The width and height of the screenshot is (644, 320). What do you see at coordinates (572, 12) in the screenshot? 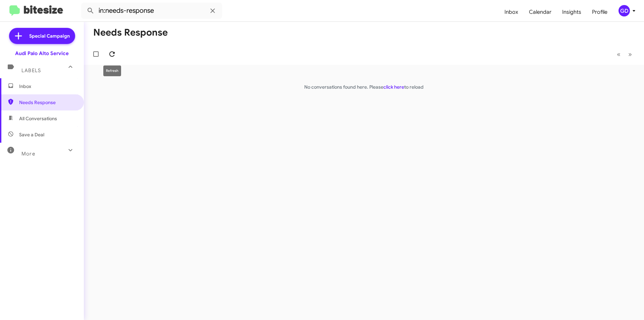
I see `span: Insights` at bounding box center [572, 12].